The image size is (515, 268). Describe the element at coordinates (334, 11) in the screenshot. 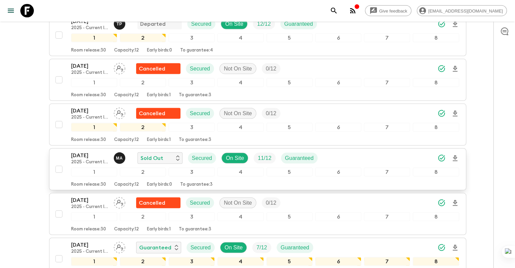

I see `button: search adventures` at that location.